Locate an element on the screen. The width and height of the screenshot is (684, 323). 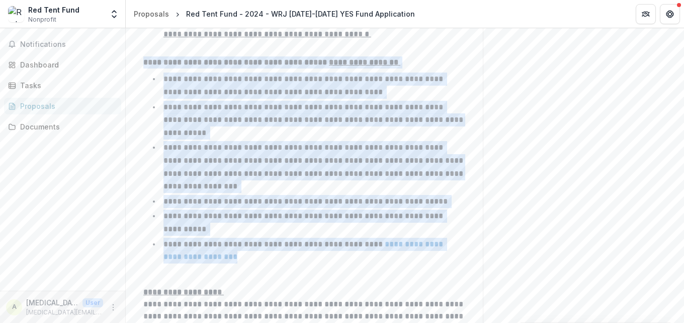
a: Documents is located at coordinates (62, 126).